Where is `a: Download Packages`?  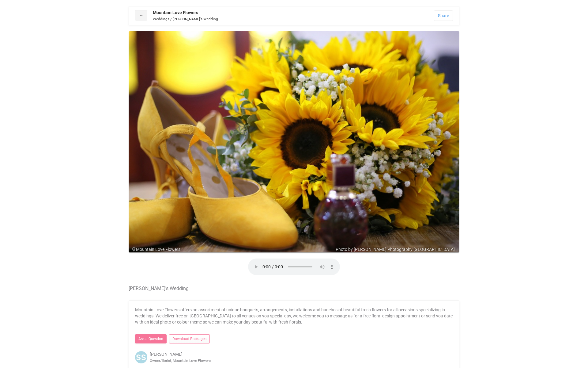 a: Download Packages is located at coordinates (190, 339).